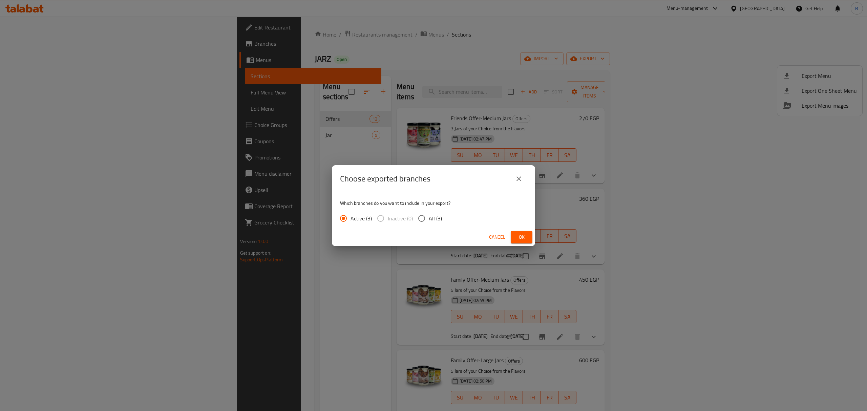 This screenshot has width=867, height=411. I want to click on span: Inactive (0), so click(400, 218).